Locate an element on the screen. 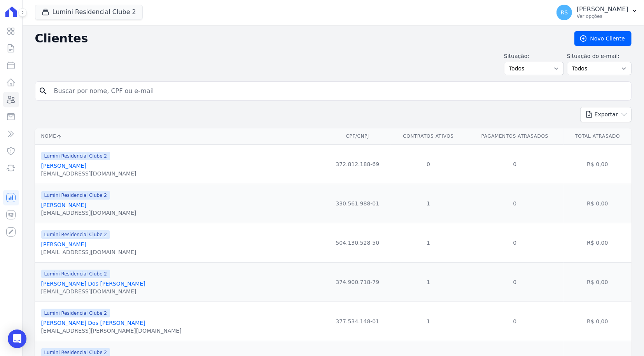 The height and width of the screenshot is (356, 644). p: Ver opções is located at coordinates (603, 16).